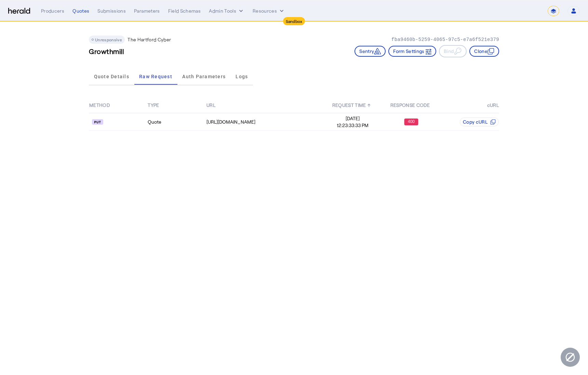  I want to click on th: cURL, so click(470, 105).